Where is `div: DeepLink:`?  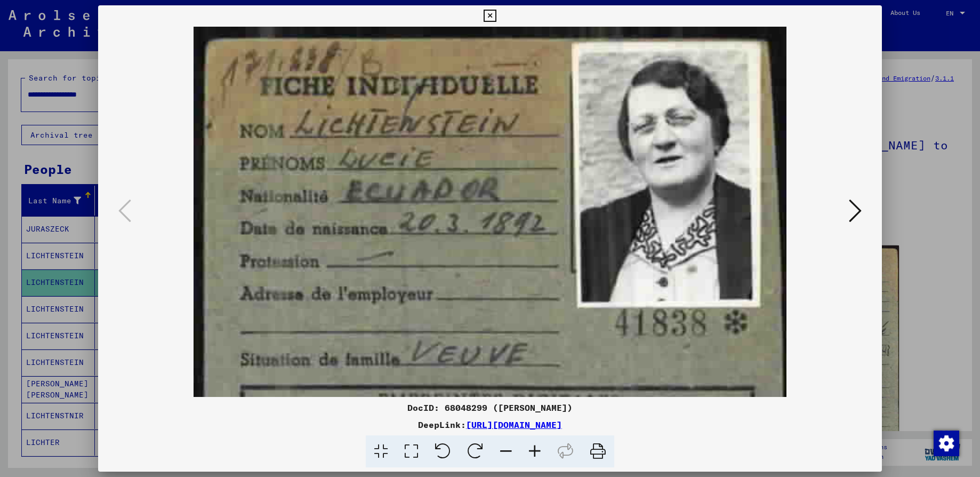 div: DeepLink: is located at coordinates (490, 425).